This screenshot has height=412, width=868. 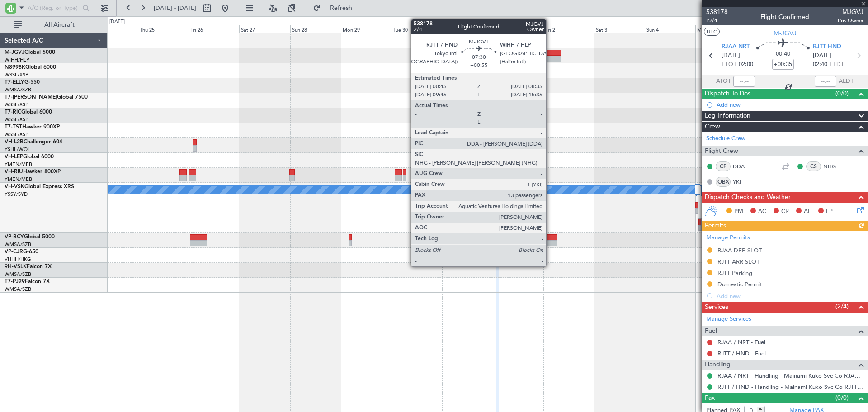 I want to click on span: T7-RIC, so click(x=12, y=112).